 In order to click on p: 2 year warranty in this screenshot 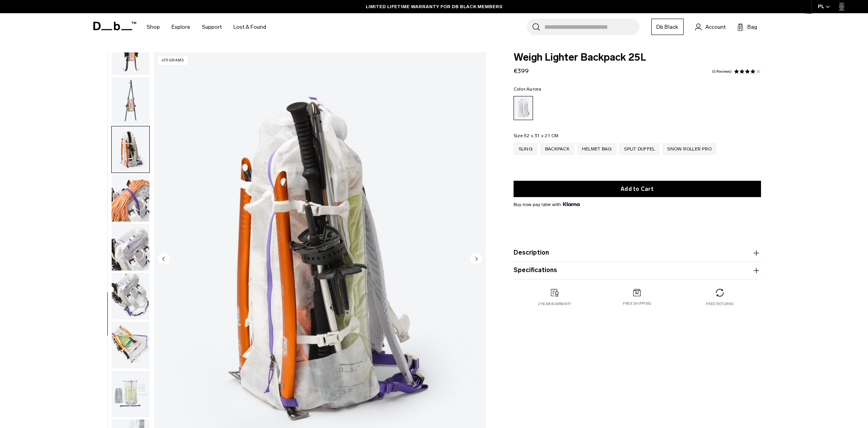, I will do `click(555, 304)`.